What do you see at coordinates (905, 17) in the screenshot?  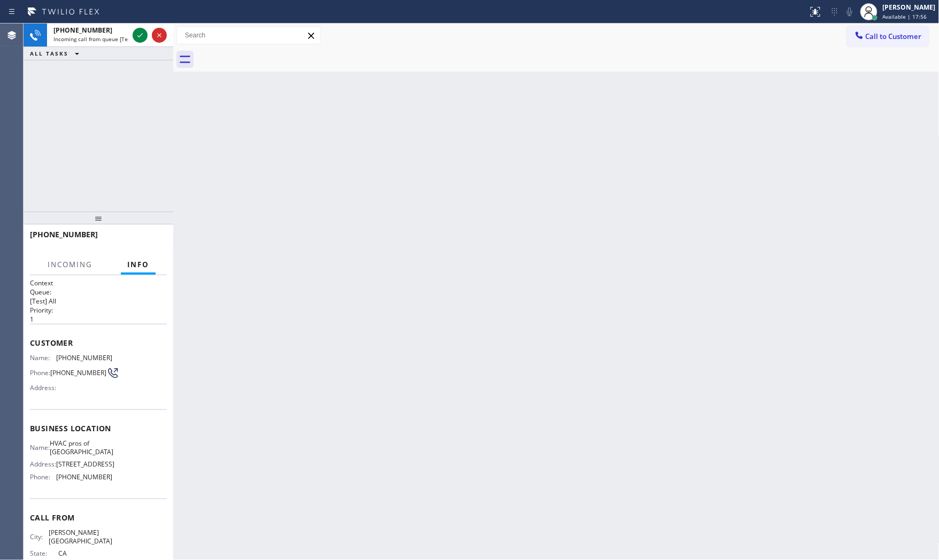 I see `span: Available | 17:56` at bounding box center [905, 17].